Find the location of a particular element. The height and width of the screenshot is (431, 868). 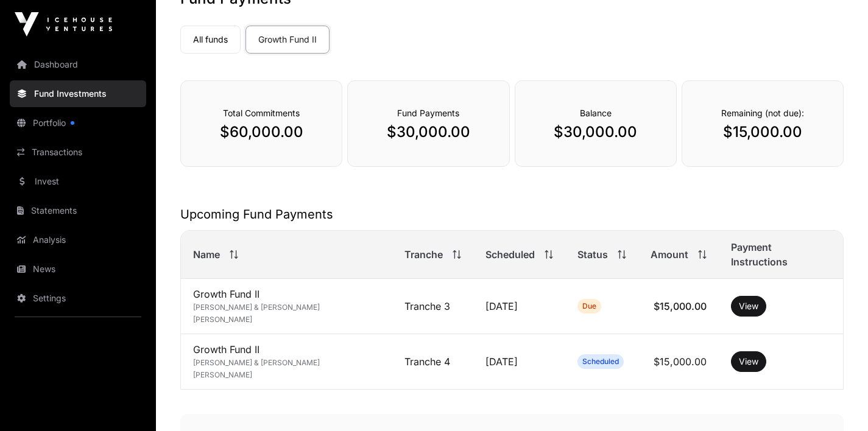

a: Statements is located at coordinates (78, 211).